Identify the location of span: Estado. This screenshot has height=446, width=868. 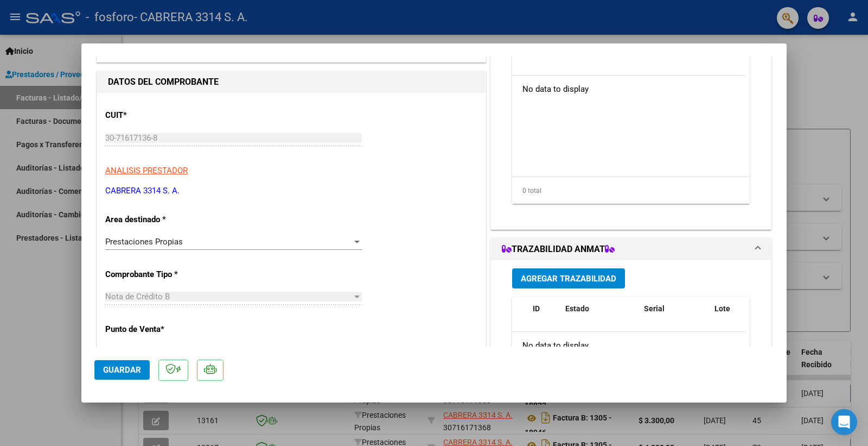
(577, 308).